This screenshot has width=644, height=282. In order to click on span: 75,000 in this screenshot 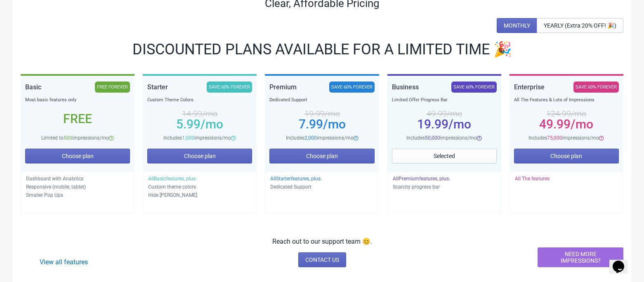, I will do `click(555, 138)`.